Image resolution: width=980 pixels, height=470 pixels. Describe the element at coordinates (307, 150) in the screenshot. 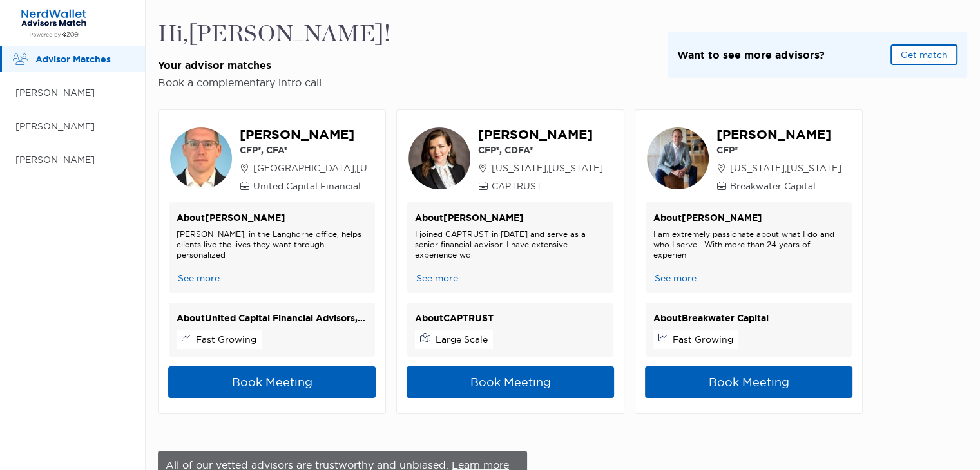

I see `p: CFP®, CFA®` at that location.